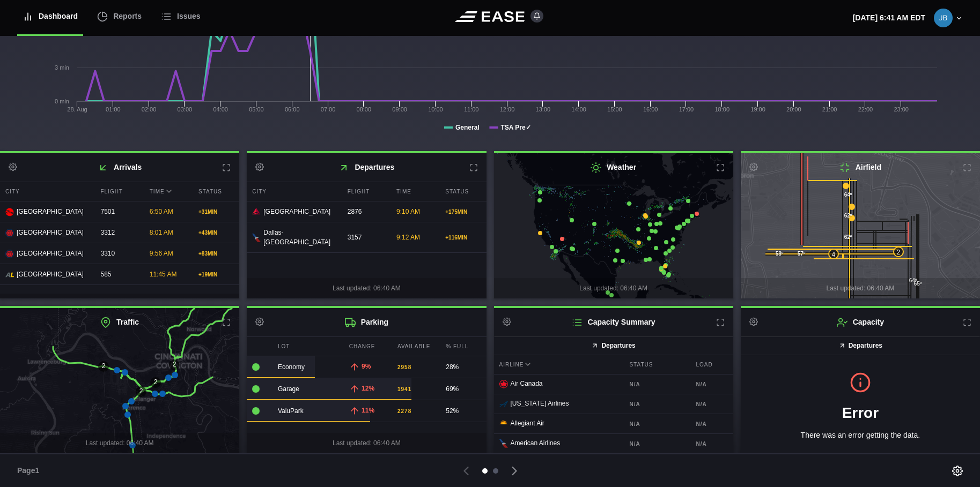 The height and width of the screenshot is (487, 980). Describe the element at coordinates (257, 110) in the screenshot. I see `text: 05:00` at that location.